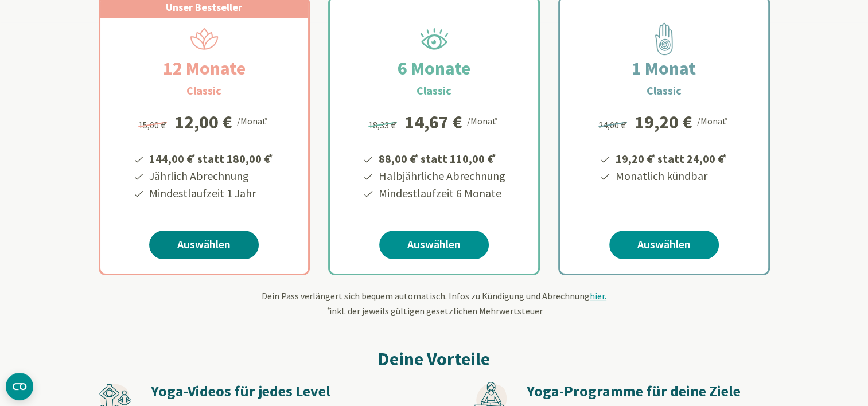  Describe the element at coordinates (598, 296) in the screenshot. I see `span: hier.` at that location.